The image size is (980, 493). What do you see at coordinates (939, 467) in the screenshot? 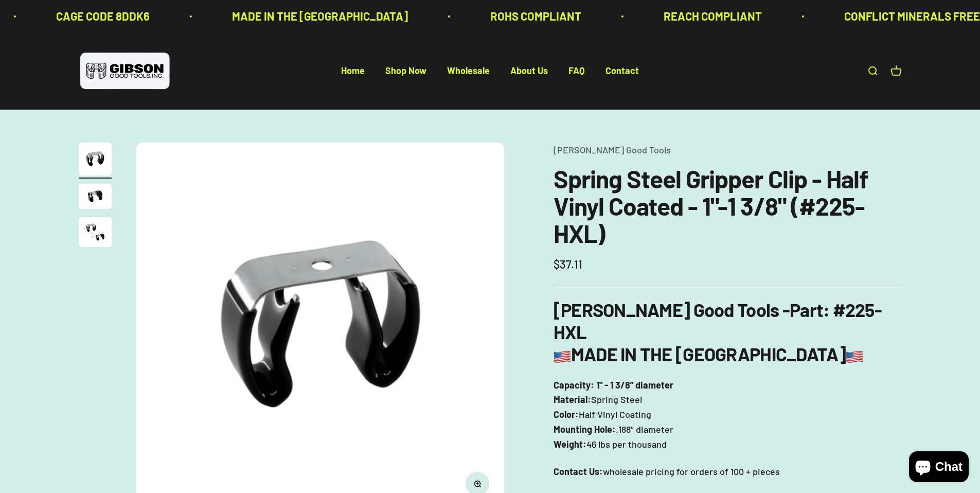
I see `inbox-online-store-chat: Shopify online store chat` at bounding box center [939, 467].